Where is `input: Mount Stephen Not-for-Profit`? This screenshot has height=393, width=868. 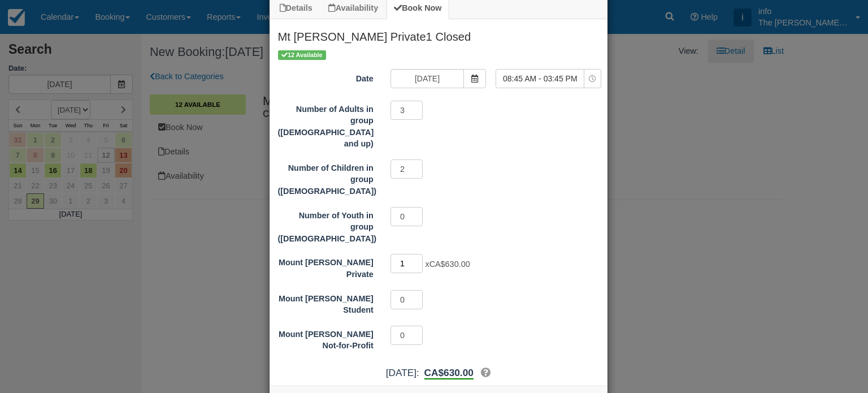 input: Mount Stephen Not-for-Profit is located at coordinates (407, 335).